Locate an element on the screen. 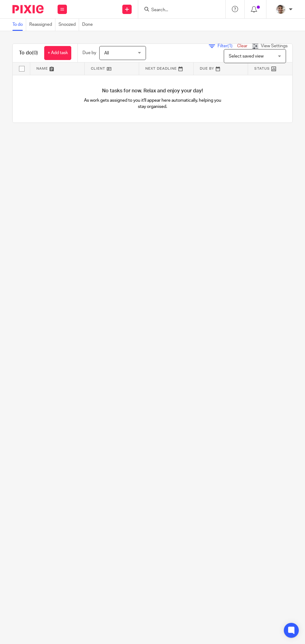  img: PXL_20240409_141816916.jpg is located at coordinates (281, 9).